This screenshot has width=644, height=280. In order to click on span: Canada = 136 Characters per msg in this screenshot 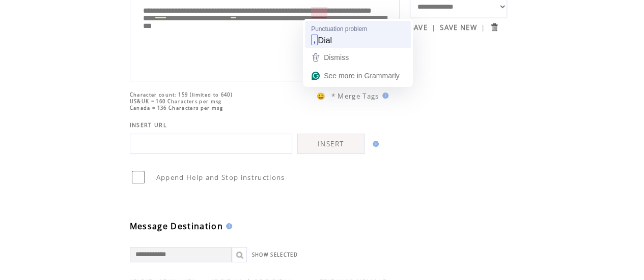, I will do `click(176, 107)`.